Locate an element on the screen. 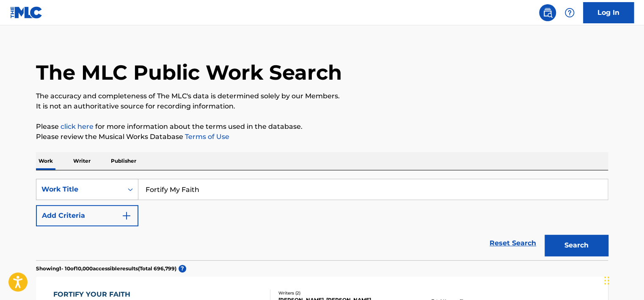 The image size is (644, 300). p: Please for more information about the terms used in the database. is located at coordinates (322, 127).